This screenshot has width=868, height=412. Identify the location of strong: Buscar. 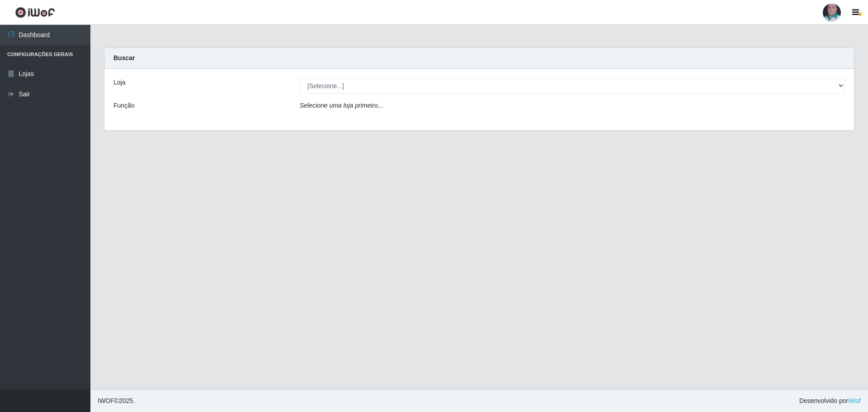
(124, 58).